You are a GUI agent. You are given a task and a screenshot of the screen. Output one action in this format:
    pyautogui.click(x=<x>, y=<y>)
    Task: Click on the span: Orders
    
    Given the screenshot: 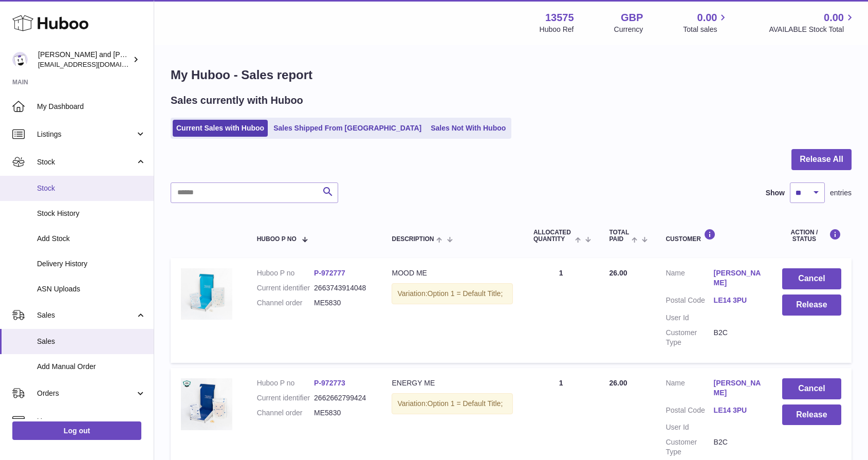 What is the action you would take?
    pyautogui.click(x=86, y=393)
    